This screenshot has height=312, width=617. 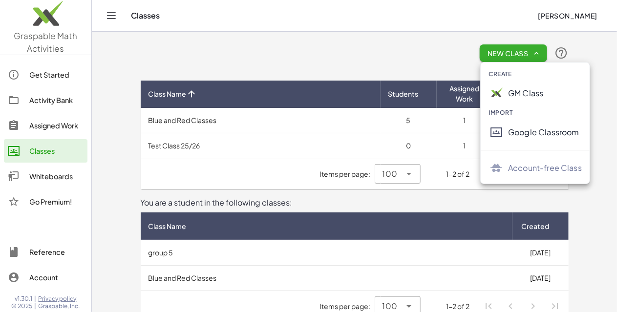 What do you see at coordinates (56, 176) in the screenshot?
I see `div: Whiteboards` at bounding box center [56, 176].